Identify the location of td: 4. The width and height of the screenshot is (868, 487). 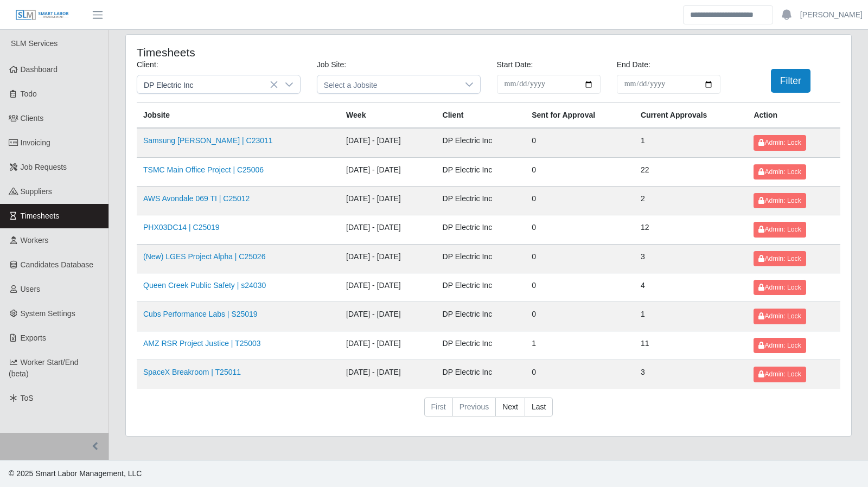
(690, 287).